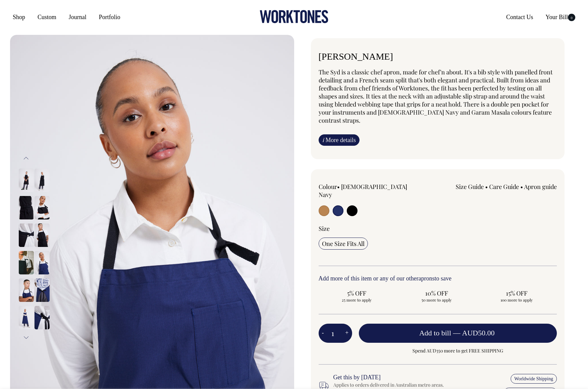  I want to click on span: One Size Fits All, so click(343, 243).